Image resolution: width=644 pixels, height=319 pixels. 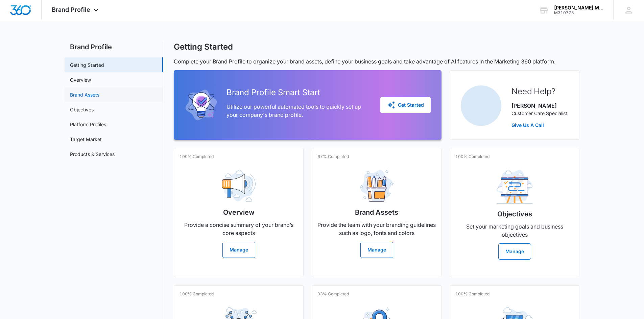 What do you see at coordinates (238, 212) in the screenshot?
I see `a: 100% CompletedOverviewProvide a concise summary of your brand’s core aspectsManage` at bounding box center [238, 212].